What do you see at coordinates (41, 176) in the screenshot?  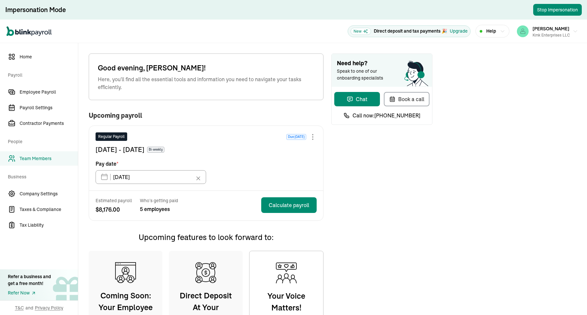 I see `span: Business` at bounding box center [41, 176].